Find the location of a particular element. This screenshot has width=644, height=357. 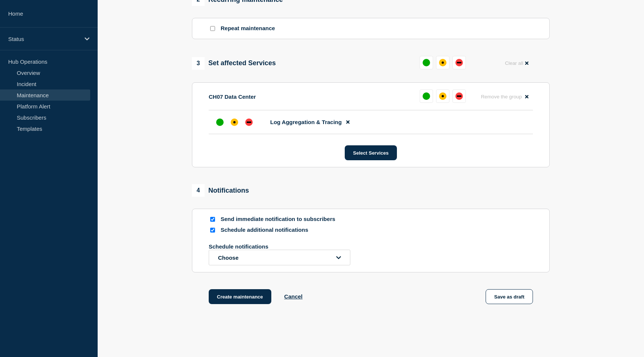

div: Notifications is located at coordinates (220, 190).